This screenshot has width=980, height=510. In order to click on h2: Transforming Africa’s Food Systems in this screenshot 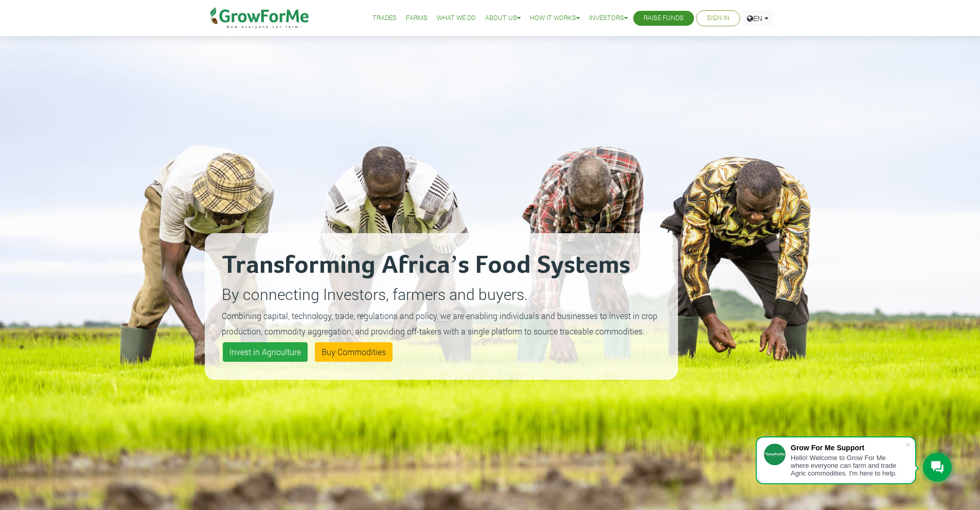, I will do `click(442, 266)`.